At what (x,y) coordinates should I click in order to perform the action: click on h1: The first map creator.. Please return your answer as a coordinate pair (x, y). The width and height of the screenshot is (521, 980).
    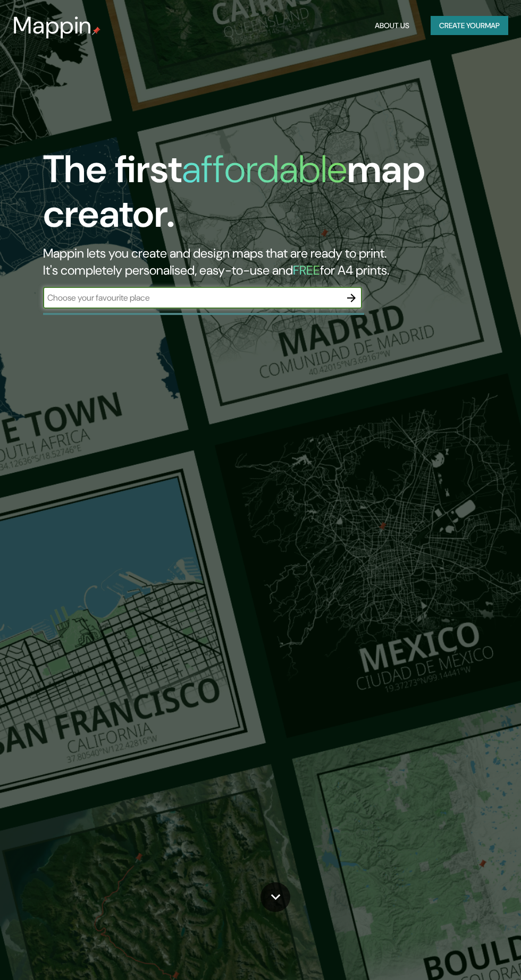
    Looking at the image, I should click on (251, 196).